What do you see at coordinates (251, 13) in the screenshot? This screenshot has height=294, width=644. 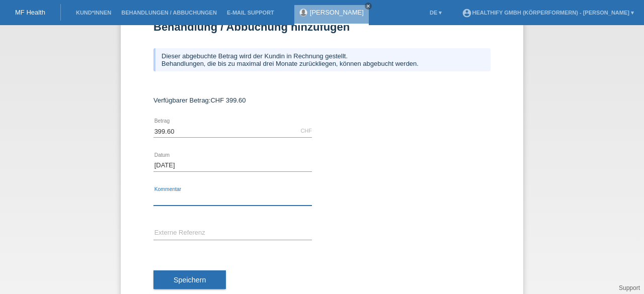 I see `a: E-Mail Support` at bounding box center [251, 13].